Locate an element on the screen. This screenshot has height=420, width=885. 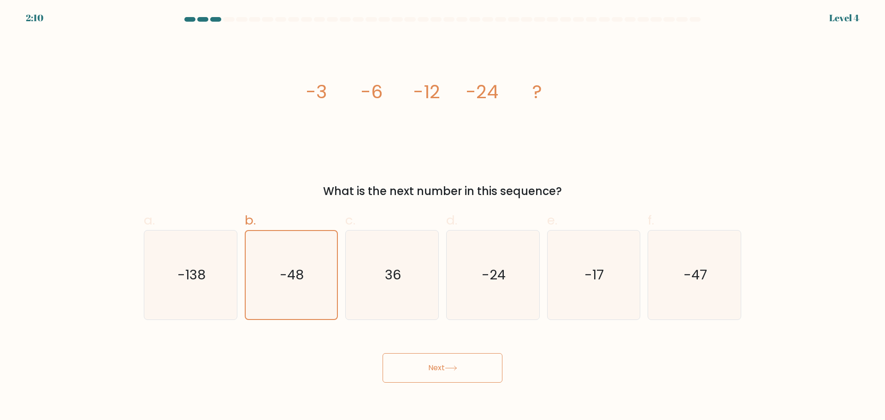
span: f. is located at coordinates (651, 220).